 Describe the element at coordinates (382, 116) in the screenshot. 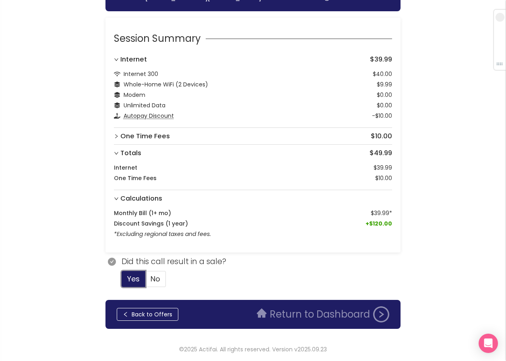

I see `span: -$10.00` at that location.